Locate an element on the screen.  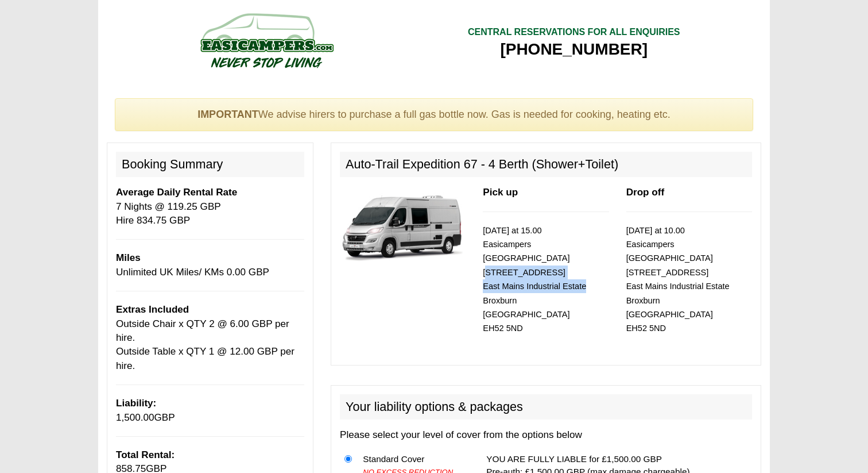
b: Drop off is located at coordinates (645, 192).